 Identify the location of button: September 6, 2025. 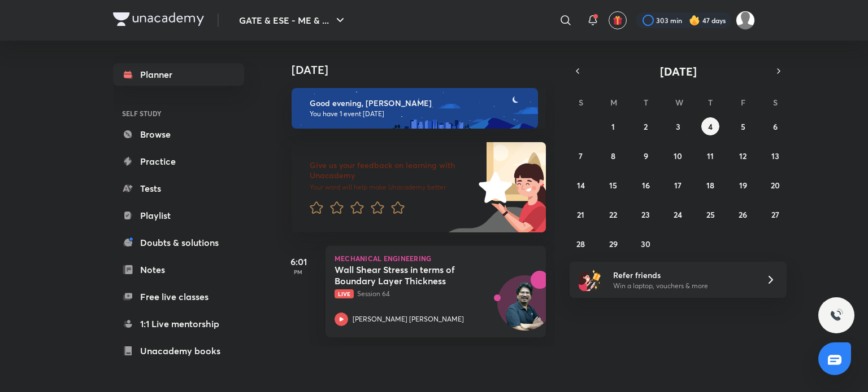
(775, 127).